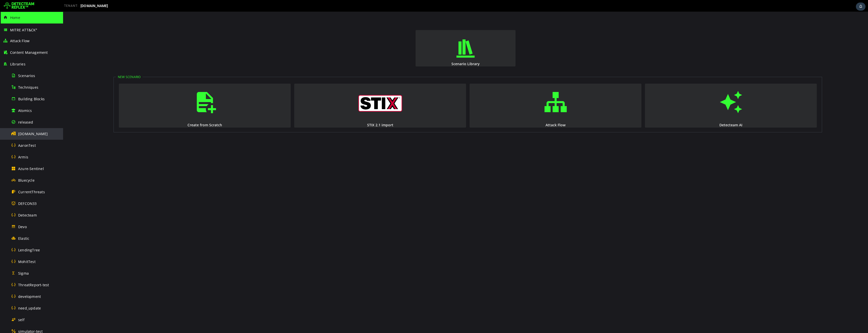  I want to click on div: Task Notifications, so click(861, 7).